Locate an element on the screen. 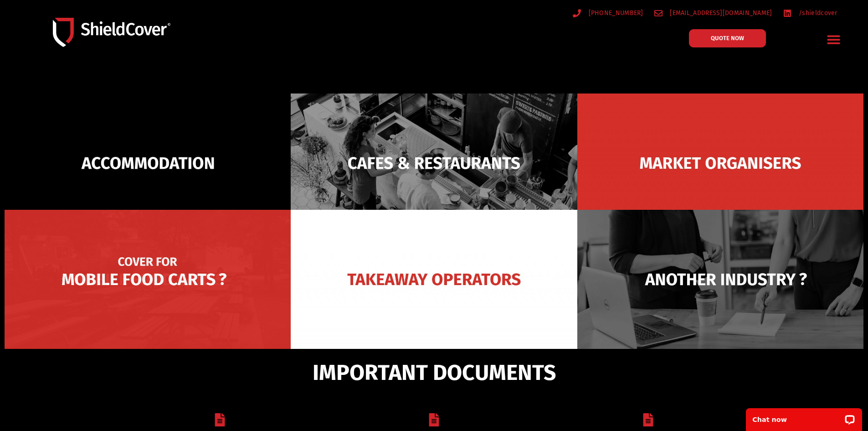  a: /shieldcover is located at coordinates (810, 13).